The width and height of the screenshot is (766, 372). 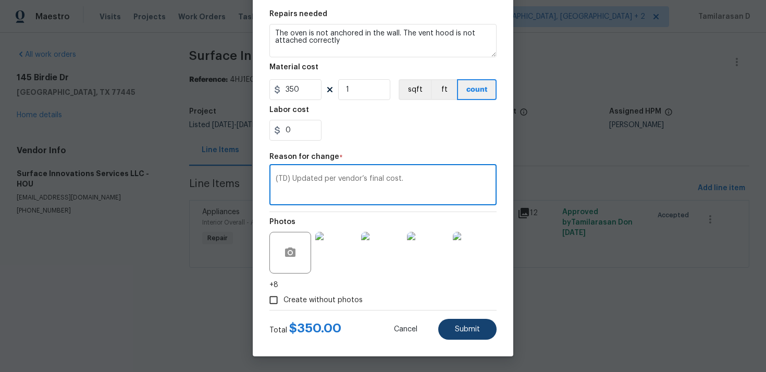 What do you see at coordinates (315, 328) in the screenshot?
I see `span: $ 350.00` at bounding box center [315, 328].